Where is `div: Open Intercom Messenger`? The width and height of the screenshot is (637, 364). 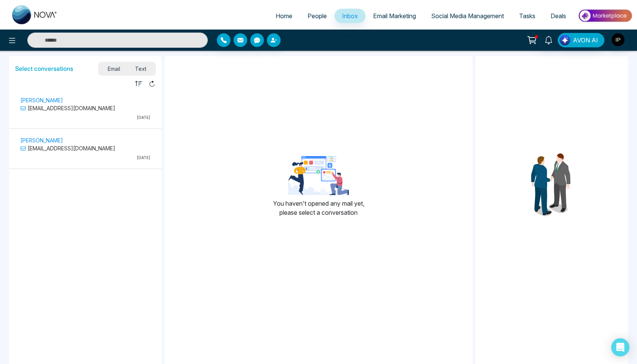 div: Open Intercom Messenger is located at coordinates (620, 347).